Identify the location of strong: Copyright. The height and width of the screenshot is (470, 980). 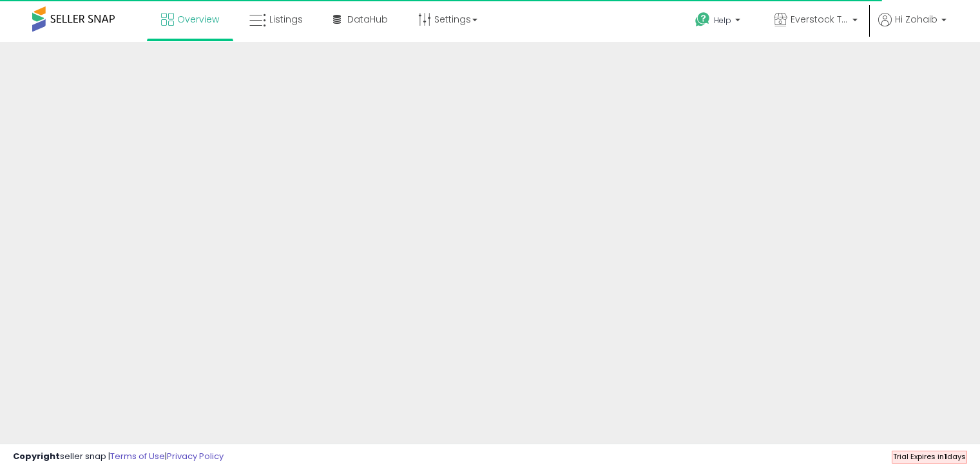
(36, 456).